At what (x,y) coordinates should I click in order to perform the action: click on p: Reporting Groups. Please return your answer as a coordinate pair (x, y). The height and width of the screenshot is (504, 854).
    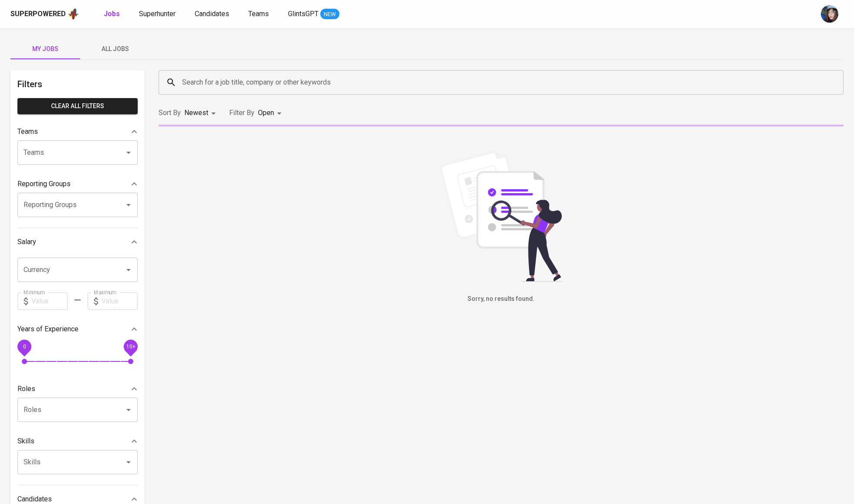
    Looking at the image, I should click on (44, 184).